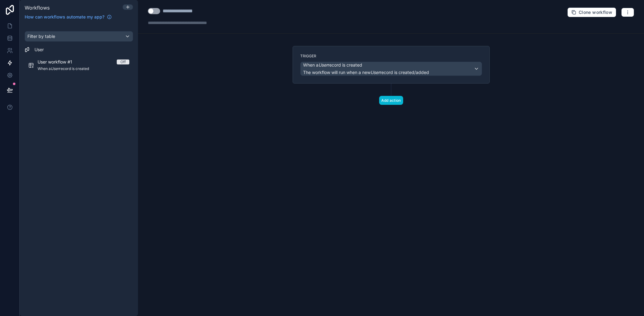  Describe the element at coordinates (595, 12) in the screenshot. I see `span: Clone workflow` at that location.